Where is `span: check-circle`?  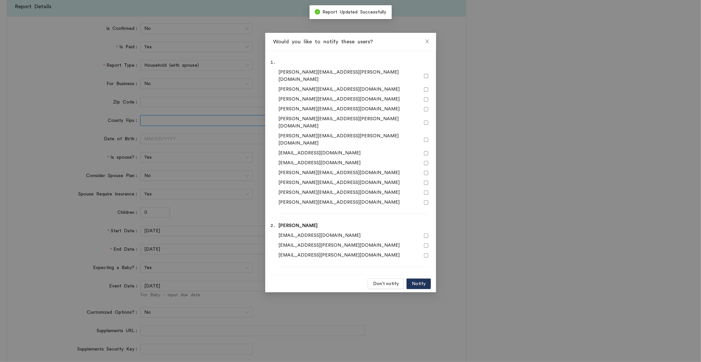 span: check-circle is located at coordinates (318, 12).